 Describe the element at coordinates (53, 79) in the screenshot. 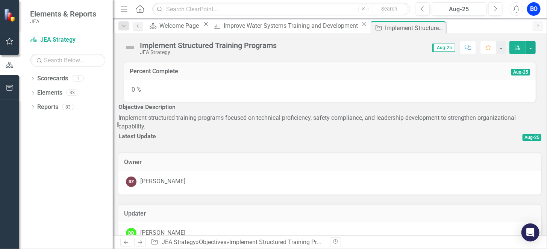

I see `a: Scorecards` at that location.